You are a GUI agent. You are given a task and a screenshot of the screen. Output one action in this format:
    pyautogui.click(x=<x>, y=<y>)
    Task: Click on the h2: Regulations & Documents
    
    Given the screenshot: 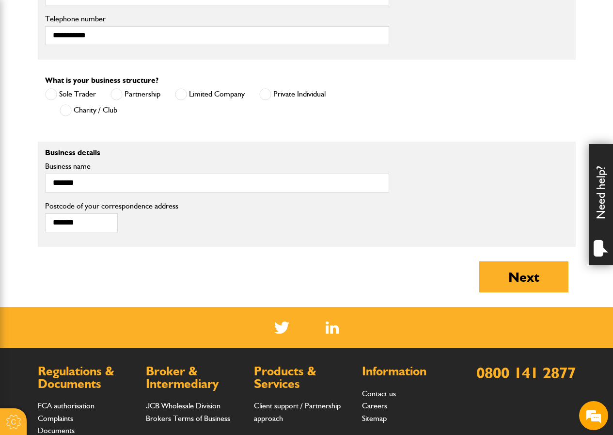 What is the action you would take?
    pyautogui.click(x=87, y=377)
    